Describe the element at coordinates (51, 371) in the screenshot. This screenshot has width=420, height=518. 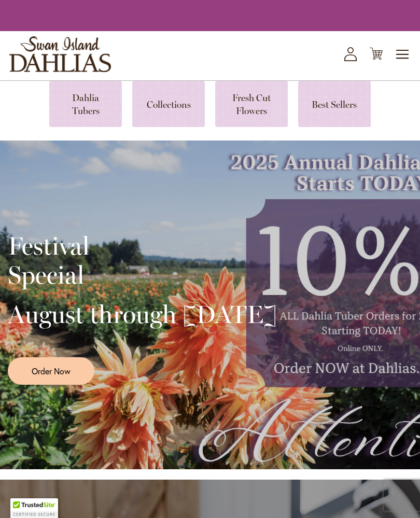
I see `span: Order Now` at that location.